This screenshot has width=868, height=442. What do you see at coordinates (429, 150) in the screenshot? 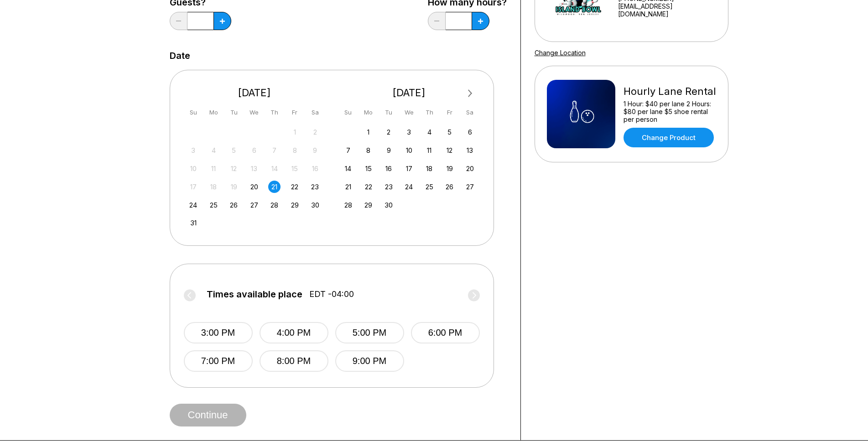
I see `div: Choose Thursday, September 11th, 2025` at bounding box center [429, 150].